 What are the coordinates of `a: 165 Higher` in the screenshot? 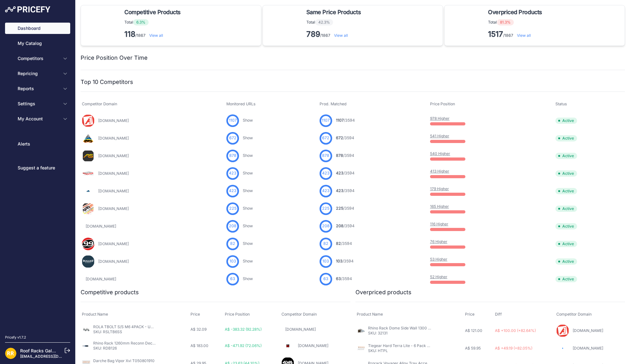 It's located at (439, 206).